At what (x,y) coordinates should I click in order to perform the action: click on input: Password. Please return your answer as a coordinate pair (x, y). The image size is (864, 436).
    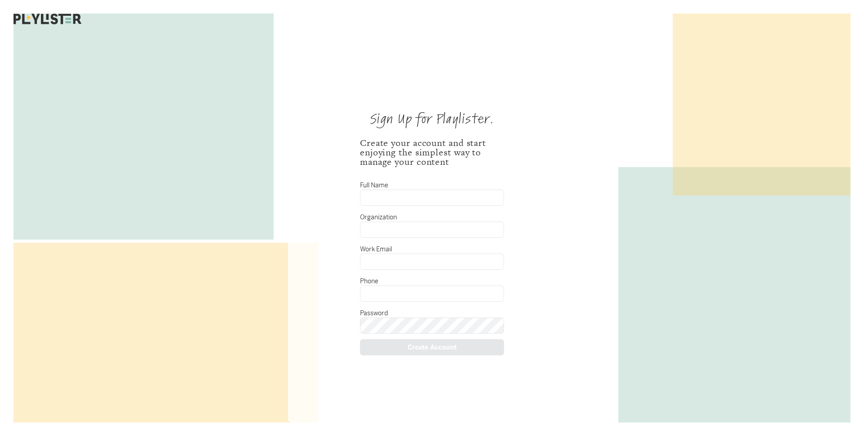
    Looking at the image, I should click on (432, 325).